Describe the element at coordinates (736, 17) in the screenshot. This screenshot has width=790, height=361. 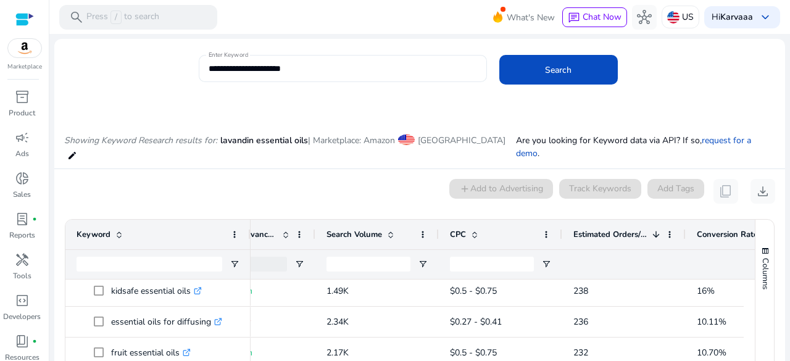
I see `b: Karvaaa` at that location.